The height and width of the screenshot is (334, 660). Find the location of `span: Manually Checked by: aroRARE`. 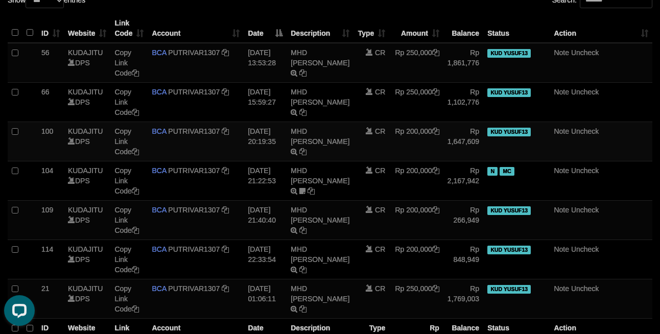

span: Manually Checked by: aroRARE is located at coordinates (506, 171).